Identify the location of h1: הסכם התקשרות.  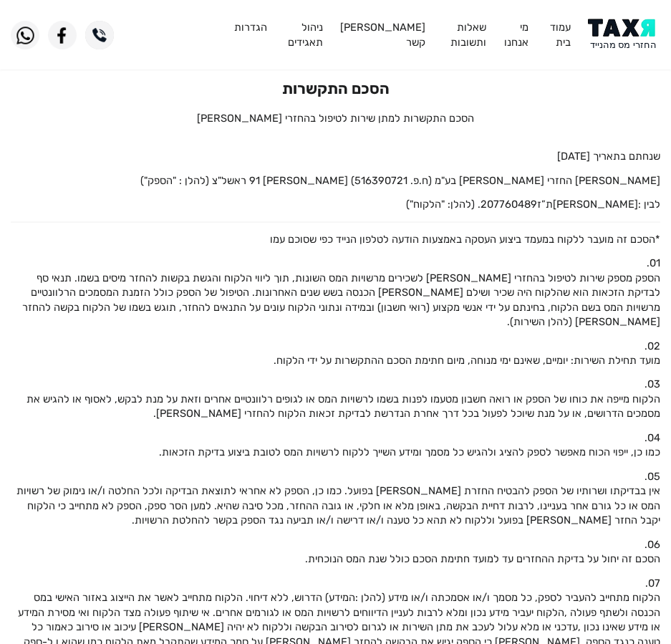
(335, 88).